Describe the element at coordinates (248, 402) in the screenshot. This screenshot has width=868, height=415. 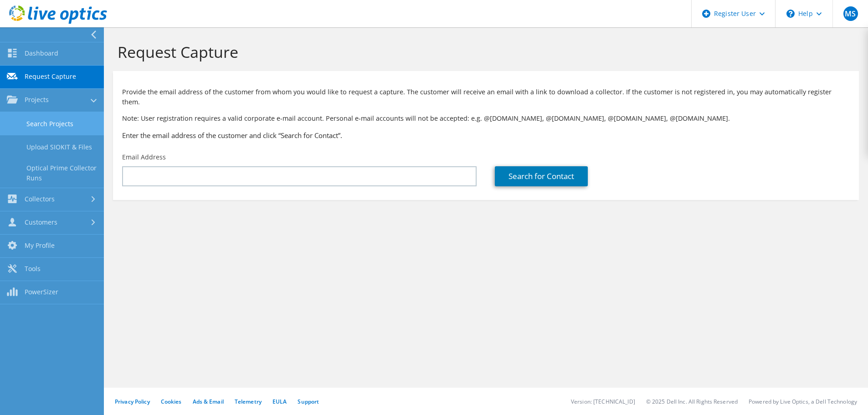
I see `a: Telemetry` at that location.